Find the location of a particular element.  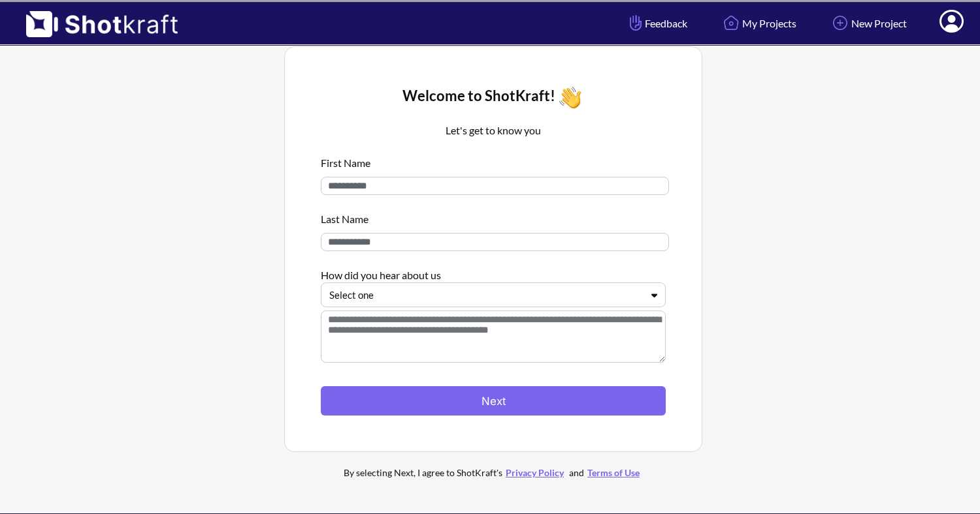

img: Wave Icon is located at coordinates (570, 97).